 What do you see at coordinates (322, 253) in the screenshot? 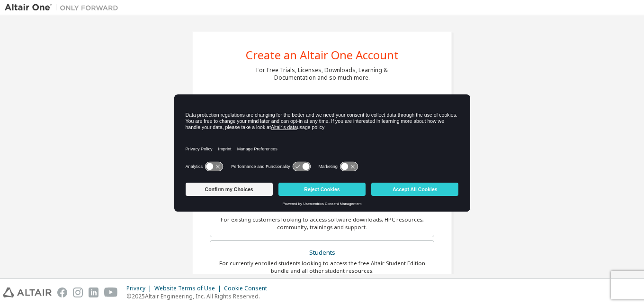
I see `div: Students` at bounding box center [322, 253].